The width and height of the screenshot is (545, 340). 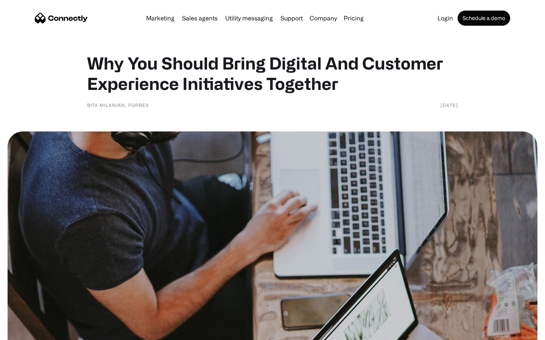 I want to click on a: Sales agents, so click(x=200, y=18).